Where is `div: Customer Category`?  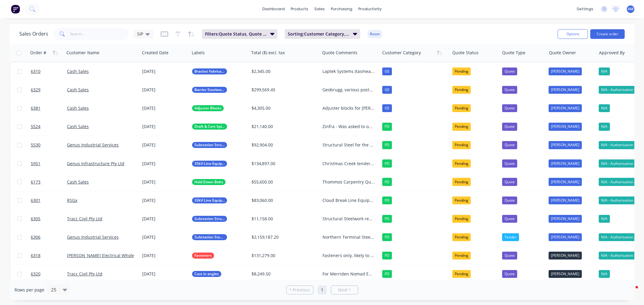 div: Customer Category is located at coordinates (401, 53).